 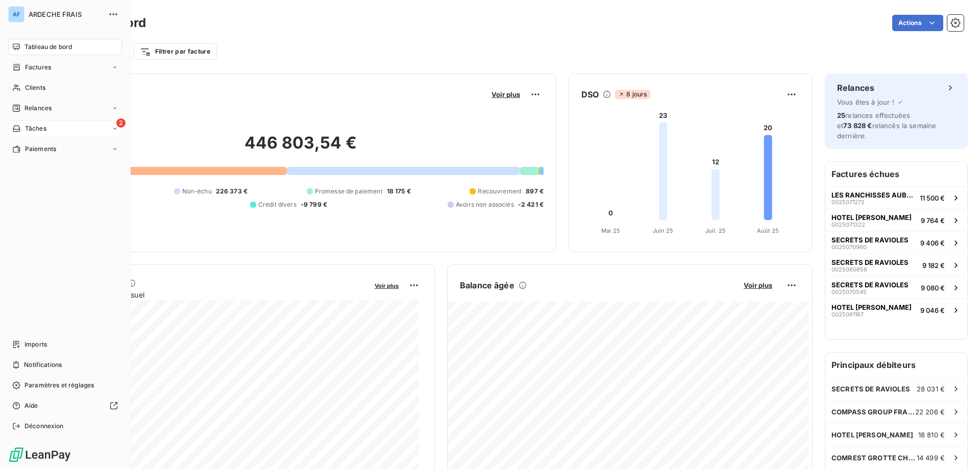 I want to click on span: 25, so click(x=841, y=115).